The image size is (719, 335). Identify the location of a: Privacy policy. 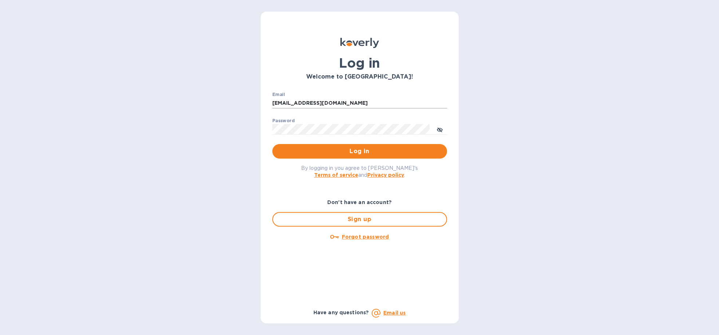
(386, 175).